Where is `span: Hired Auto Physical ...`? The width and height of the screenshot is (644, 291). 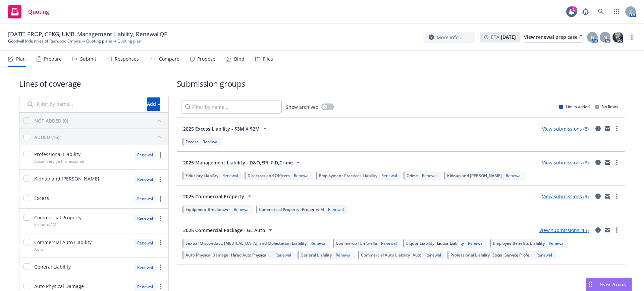
span: Hired Auto Physical ... is located at coordinates (251, 255).